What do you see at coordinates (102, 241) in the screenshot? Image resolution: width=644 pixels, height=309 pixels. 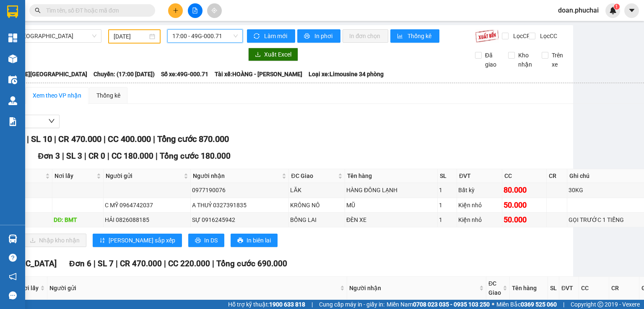 I see `span: sort-ascending` at bounding box center [102, 241].